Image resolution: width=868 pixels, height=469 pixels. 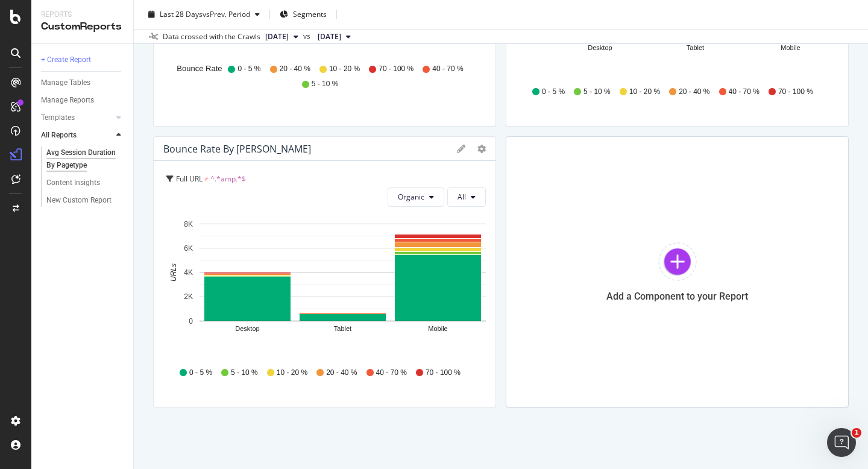 I want to click on span: vs, so click(x=308, y=36).